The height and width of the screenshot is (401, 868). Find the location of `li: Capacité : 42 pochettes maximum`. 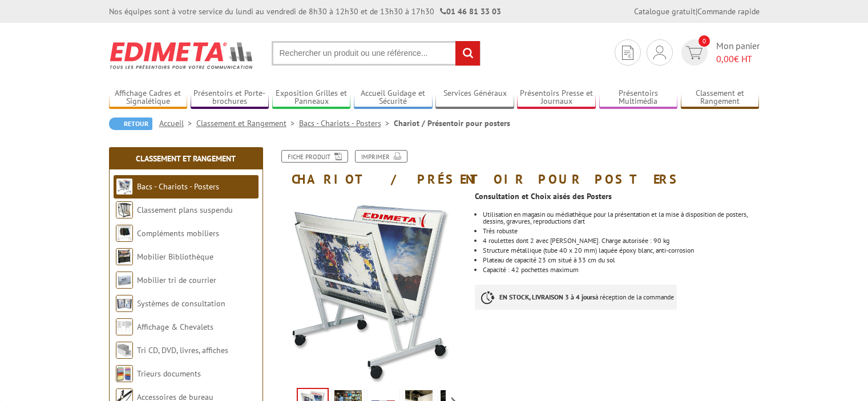

li: Capacité : 42 pochettes maximum is located at coordinates (621, 270).